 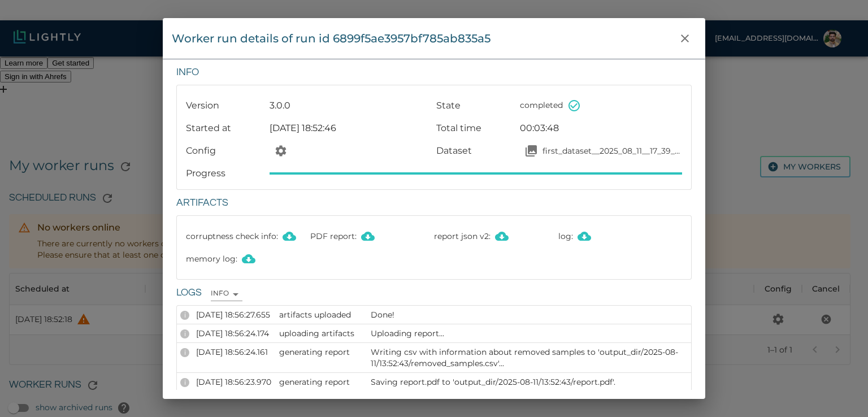 What do you see at coordinates (189, 293) in the screenshot?
I see `h6: Logs` at bounding box center [189, 293].